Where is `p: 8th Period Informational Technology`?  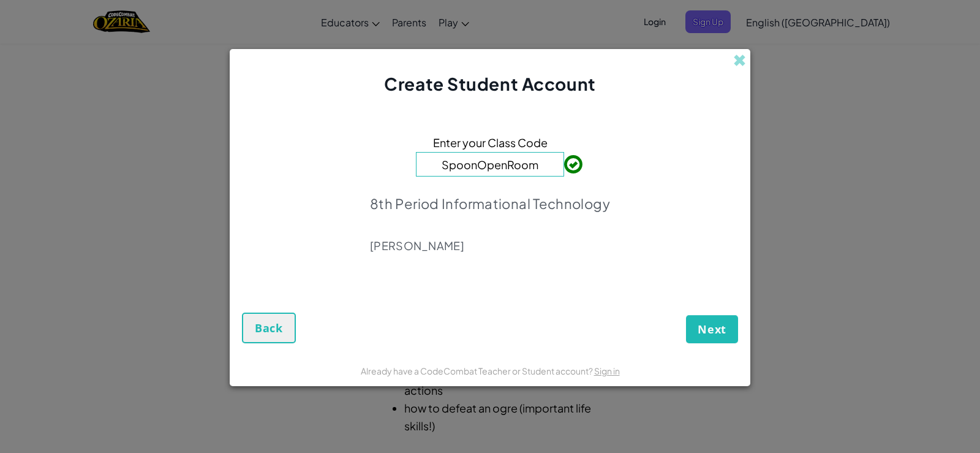
p: 8th Period Informational Technology is located at coordinates (490, 204).